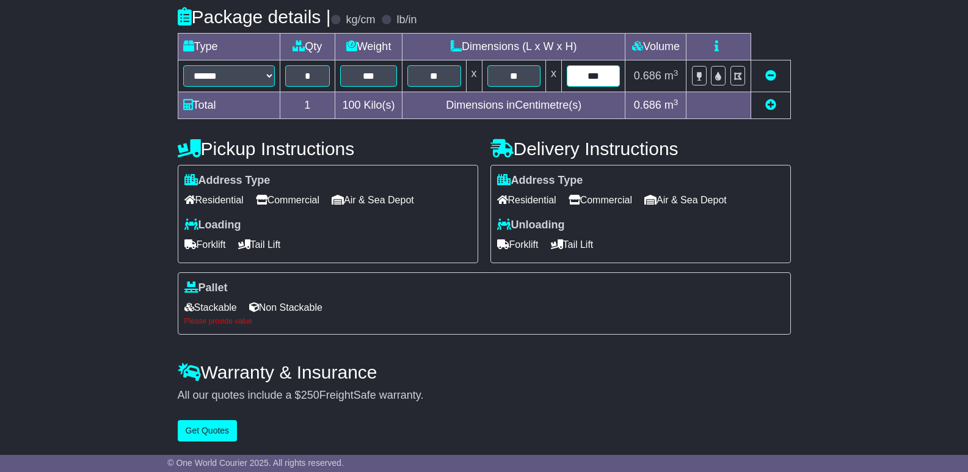 The width and height of the screenshot is (968, 472). Describe the element at coordinates (208, 431) in the screenshot. I see `button: Get Quotes` at that location.